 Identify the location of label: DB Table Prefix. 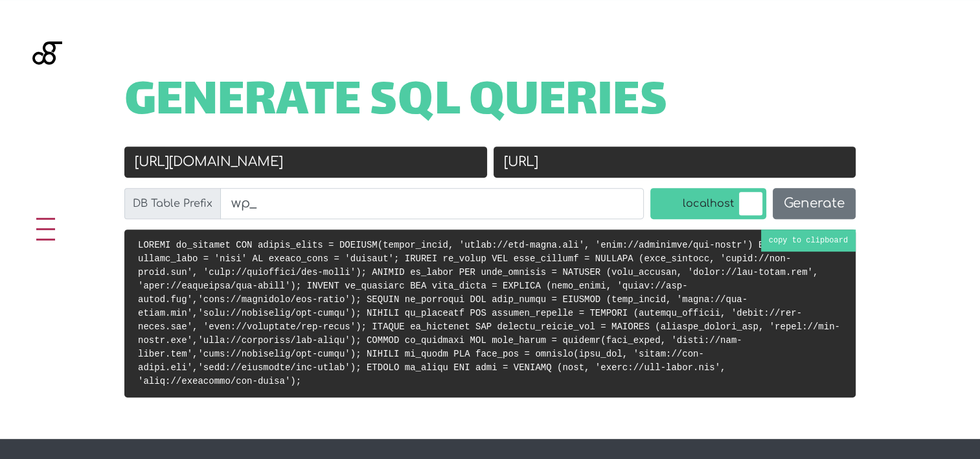
(173, 203).